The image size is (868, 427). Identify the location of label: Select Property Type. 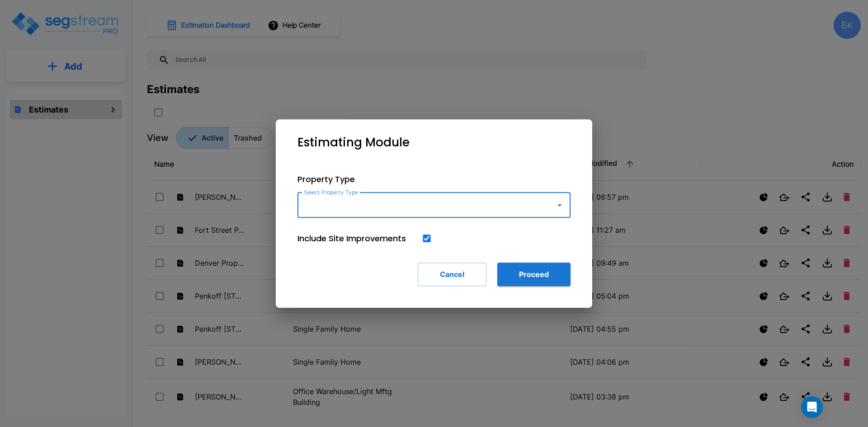
(331, 192).